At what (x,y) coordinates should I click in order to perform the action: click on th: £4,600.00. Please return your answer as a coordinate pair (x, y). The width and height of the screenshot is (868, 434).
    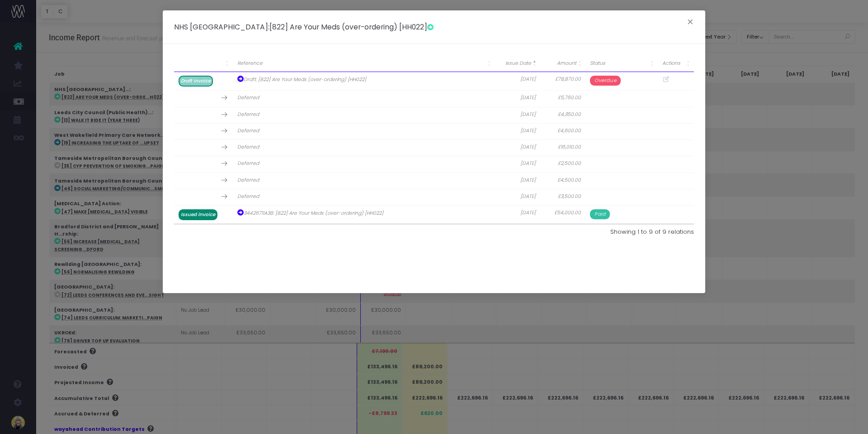
    Looking at the image, I should click on (563, 131).